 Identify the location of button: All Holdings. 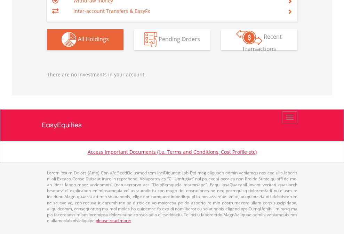
(85, 40).